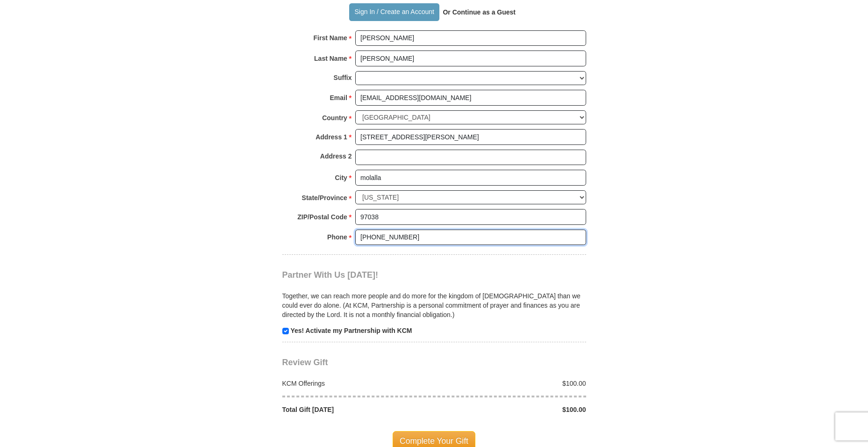 This screenshot has height=447, width=868. Describe the element at coordinates (356, 383) in the screenshot. I see `div: KCM Offerings` at that location.